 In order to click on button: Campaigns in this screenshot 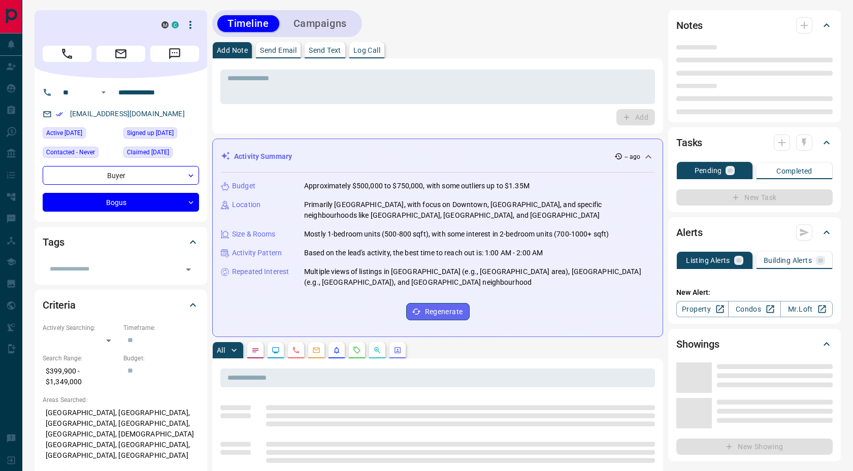, I will do `click(320, 23)`.